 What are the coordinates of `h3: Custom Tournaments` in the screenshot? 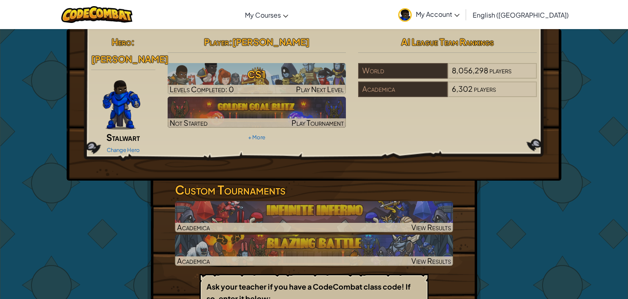 It's located at (314, 189).